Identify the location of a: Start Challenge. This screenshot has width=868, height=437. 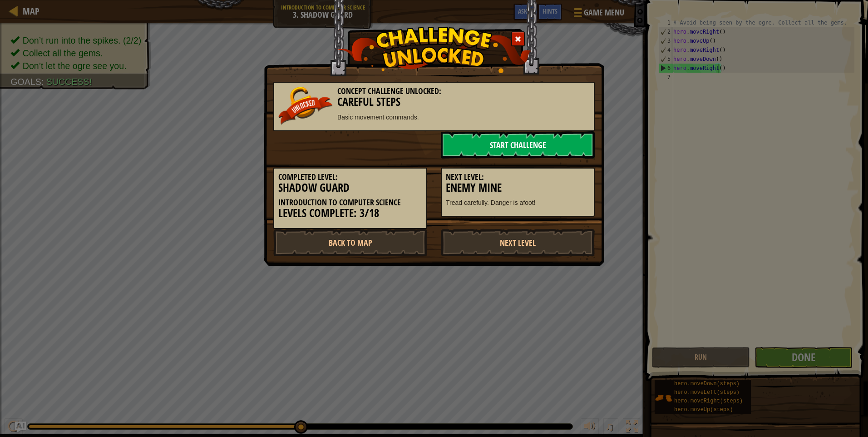
(517, 145).